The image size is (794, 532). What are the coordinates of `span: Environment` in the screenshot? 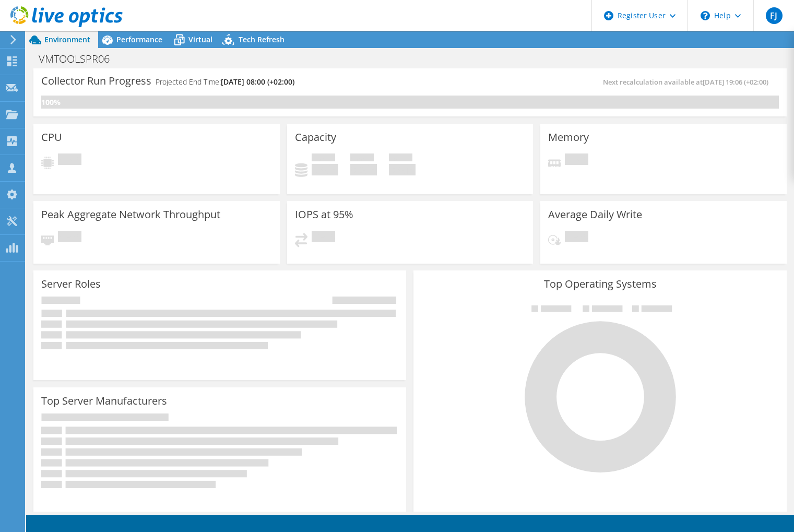 It's located at (68, 39).